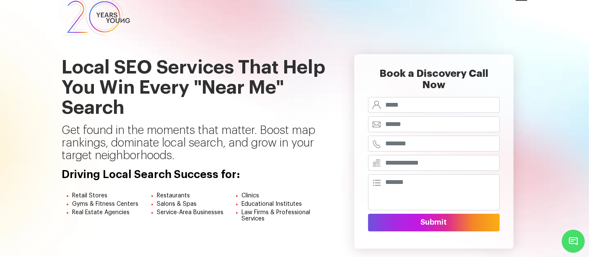 Image resolution: width=589 pixels, height=257 pixels. I want to click on span: Chat Widget, so click(573, 241).